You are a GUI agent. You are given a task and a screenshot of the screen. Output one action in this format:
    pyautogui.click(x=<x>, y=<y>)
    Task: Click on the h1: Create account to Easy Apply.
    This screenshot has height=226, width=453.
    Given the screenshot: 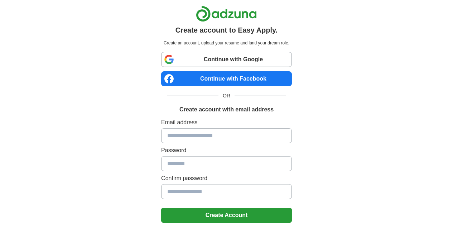 What is the action you would take?
    pyautogui.click(x=227, y=30)
    